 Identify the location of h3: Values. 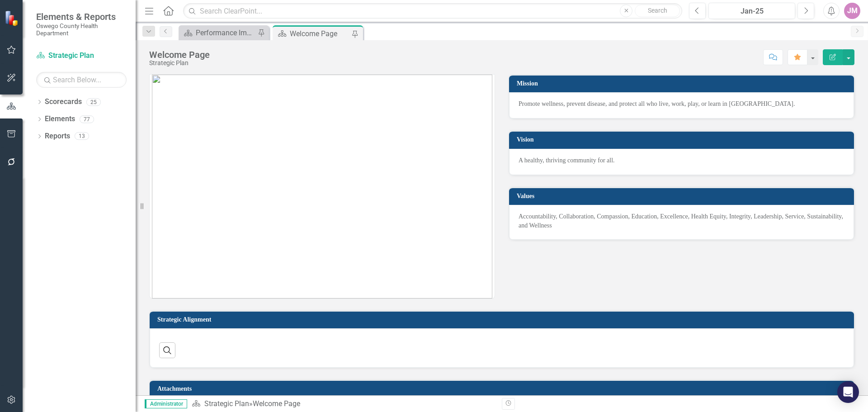
(683, 196).